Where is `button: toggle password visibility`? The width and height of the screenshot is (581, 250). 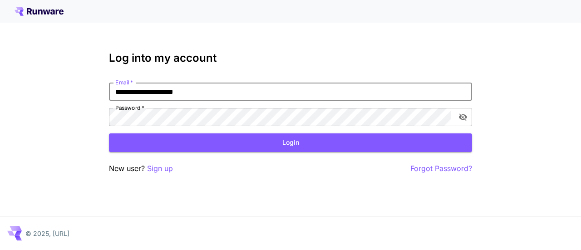 button: toggle password visibility is located at coordinates (463, 117).